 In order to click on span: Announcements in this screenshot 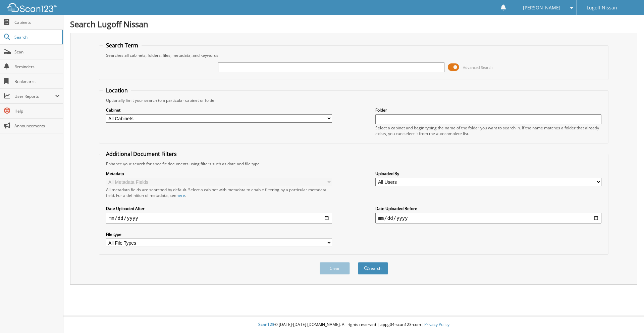, I will do `click(37, 126)`.